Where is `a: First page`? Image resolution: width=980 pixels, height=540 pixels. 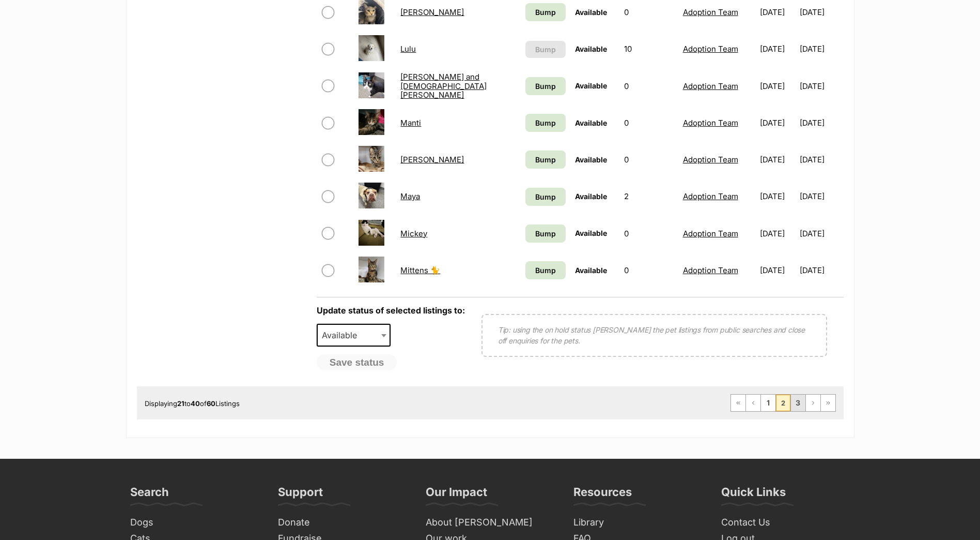
a: First page is located at coordinates (738, 403).